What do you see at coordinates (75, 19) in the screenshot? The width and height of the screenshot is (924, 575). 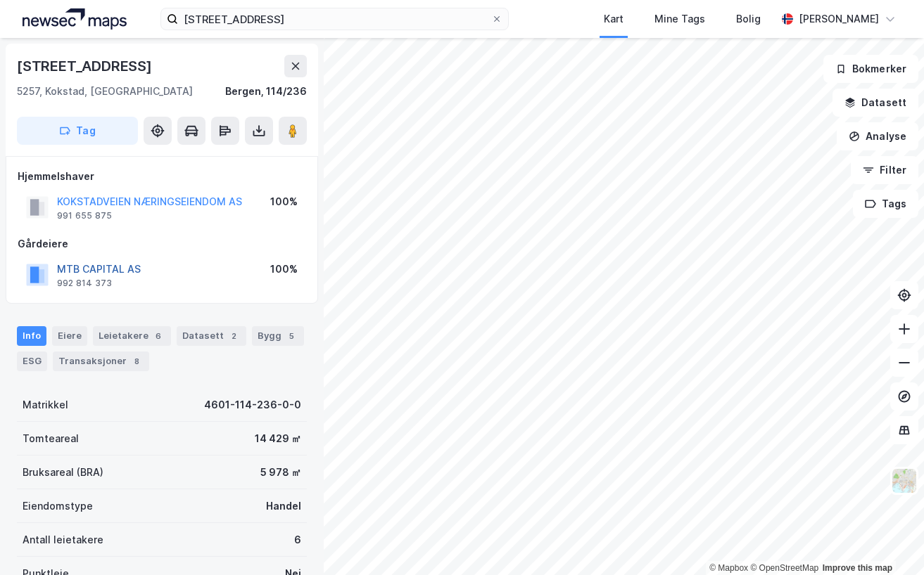 I see `img: logo.a4113a55bc3d86da70a041830d287a7e.svg` at bounding box center [75, 19].